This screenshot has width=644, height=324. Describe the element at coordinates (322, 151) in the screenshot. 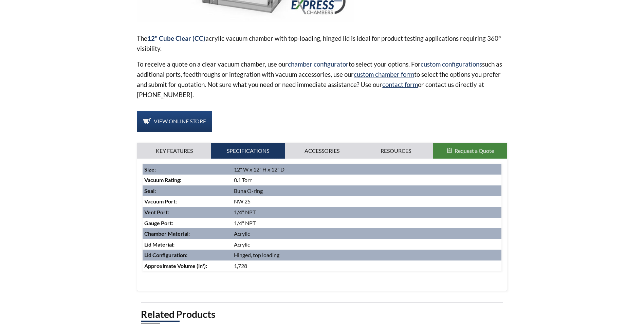

I see `a: Accessories` at that location.